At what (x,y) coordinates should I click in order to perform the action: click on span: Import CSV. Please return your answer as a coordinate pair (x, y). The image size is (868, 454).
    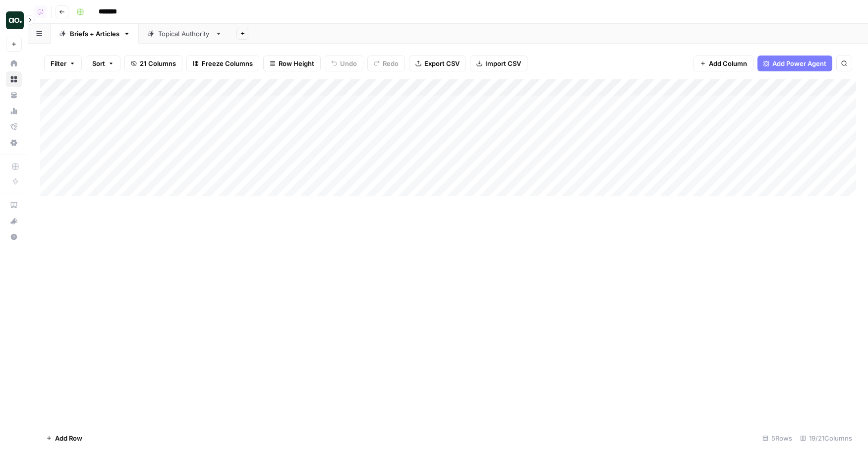
    Looking at the image, I should click on (503, 64).